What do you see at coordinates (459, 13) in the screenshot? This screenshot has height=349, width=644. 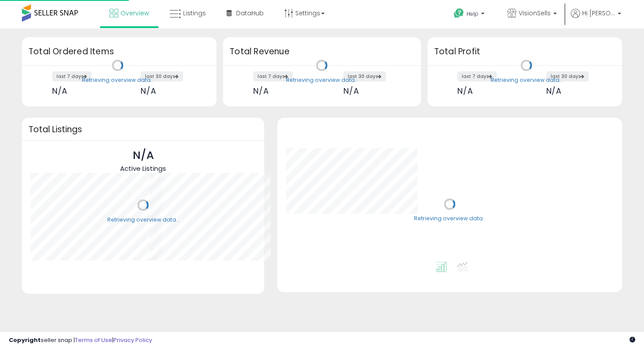 I see `i: Get Help` at bounding box center [459, 13].